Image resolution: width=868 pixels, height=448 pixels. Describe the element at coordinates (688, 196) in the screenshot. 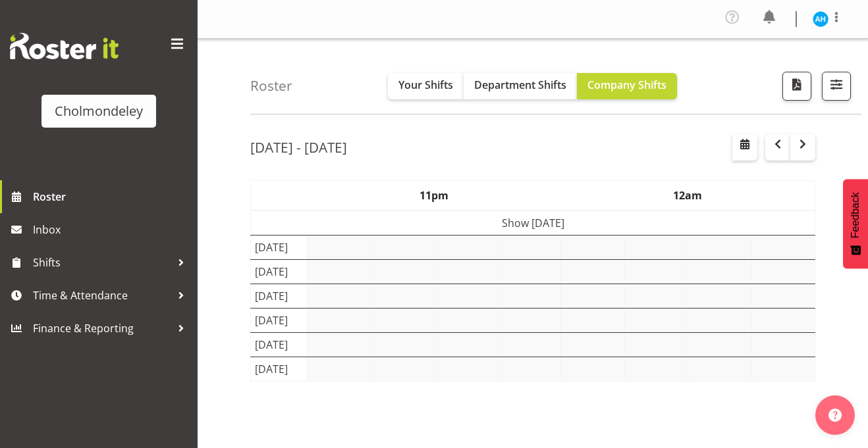

I see `th: 12am` at that location.